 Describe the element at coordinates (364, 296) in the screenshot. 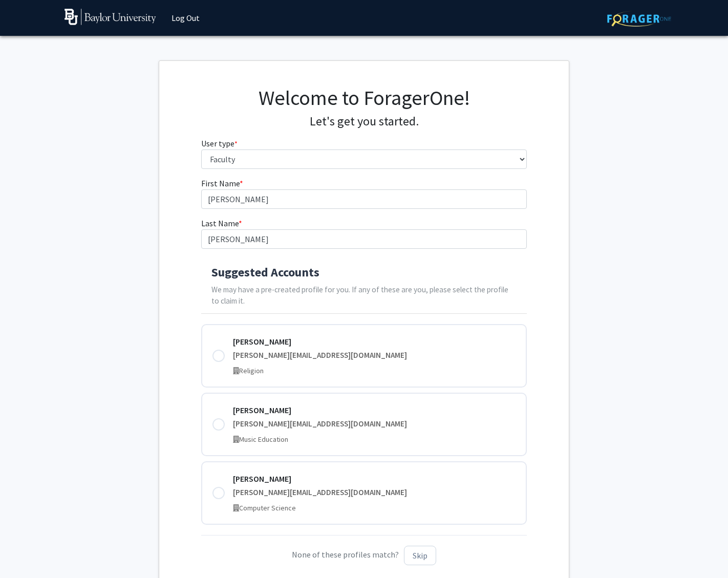

I see `p: We may have a pre-created profile for you. If any of these are you, please select the profile to ...` at that location.